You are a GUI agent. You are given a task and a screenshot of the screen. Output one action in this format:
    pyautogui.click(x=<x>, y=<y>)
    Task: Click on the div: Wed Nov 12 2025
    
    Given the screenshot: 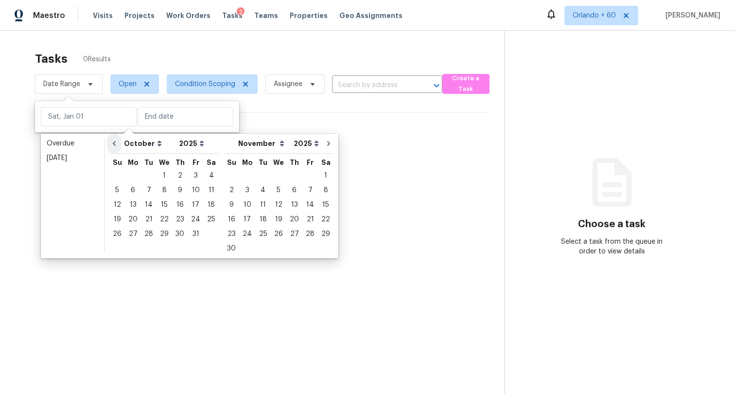 What is the action you would take?
    pyautogui.click(x=278, y=205)
    